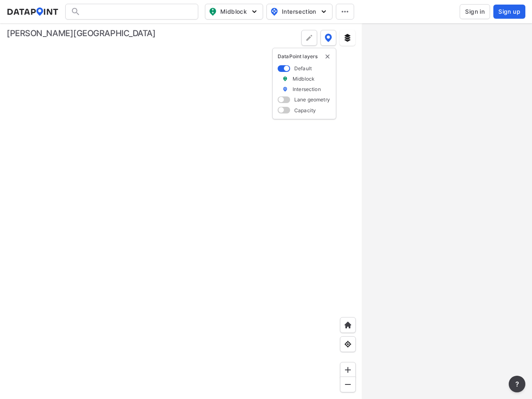 The image size is (532, 399). I want to click on button: Sign up, so click(509, 12).